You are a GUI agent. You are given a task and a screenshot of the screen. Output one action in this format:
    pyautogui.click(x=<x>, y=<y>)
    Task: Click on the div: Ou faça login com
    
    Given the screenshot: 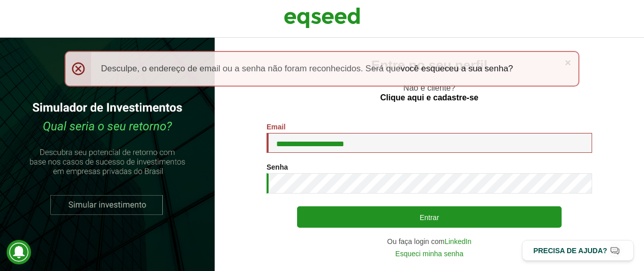 What is the action you would take?
    pyautogui.click(x=430, y=241)
    